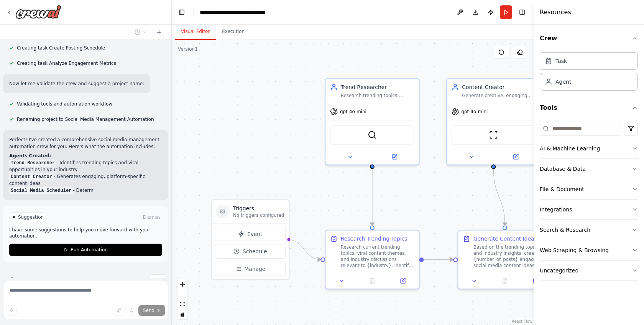  Describe the element at coordinates (589, 108) in the screenshot. I see `button: Tools` at that location.